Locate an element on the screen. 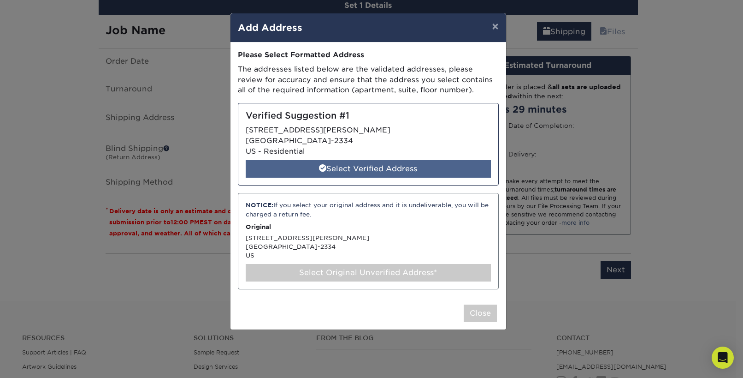  button: Close is located at coordinates (480, 313).